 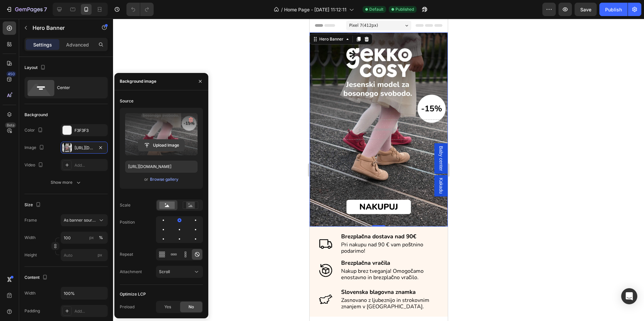 I want to click on span: Nakup brez tveganja! Omogočamo enostavno in brezplačno vračilo., so click(x=73, y=255).